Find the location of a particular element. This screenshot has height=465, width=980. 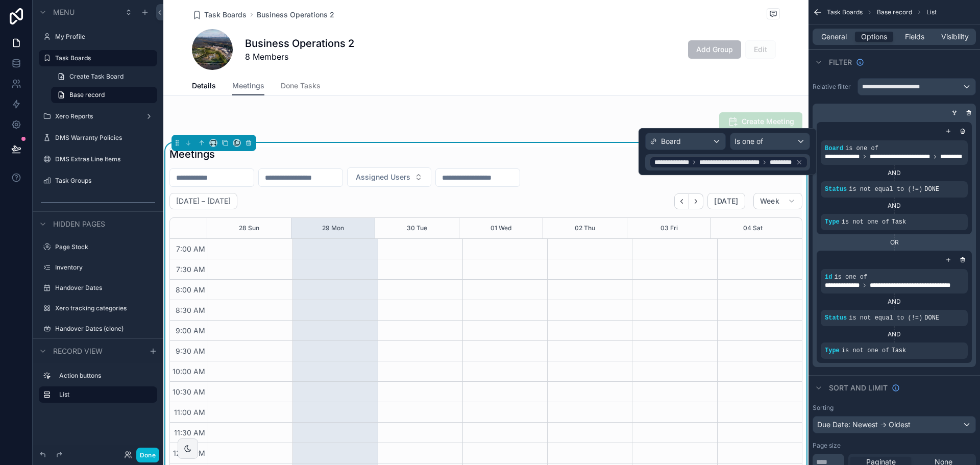

div: 03 Fri is located at coordinates (669, 228).